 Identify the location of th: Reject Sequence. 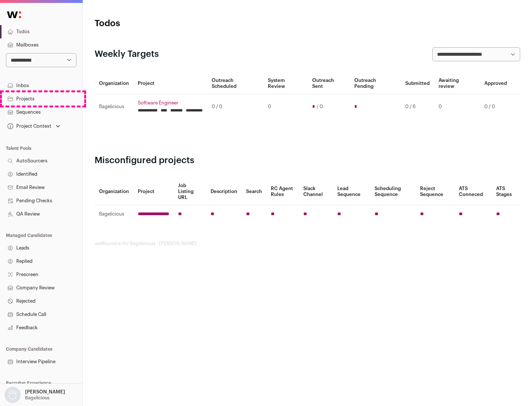
(435, 191).